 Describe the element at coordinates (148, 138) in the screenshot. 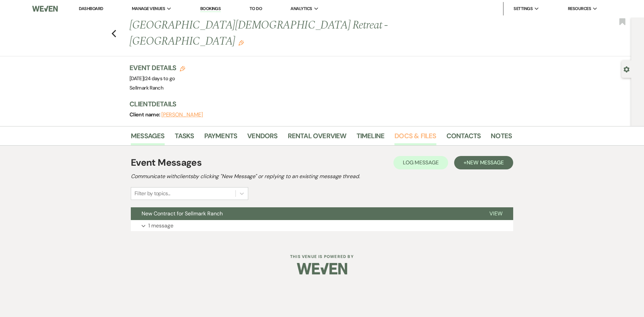

I see `a: Messages` at that location.